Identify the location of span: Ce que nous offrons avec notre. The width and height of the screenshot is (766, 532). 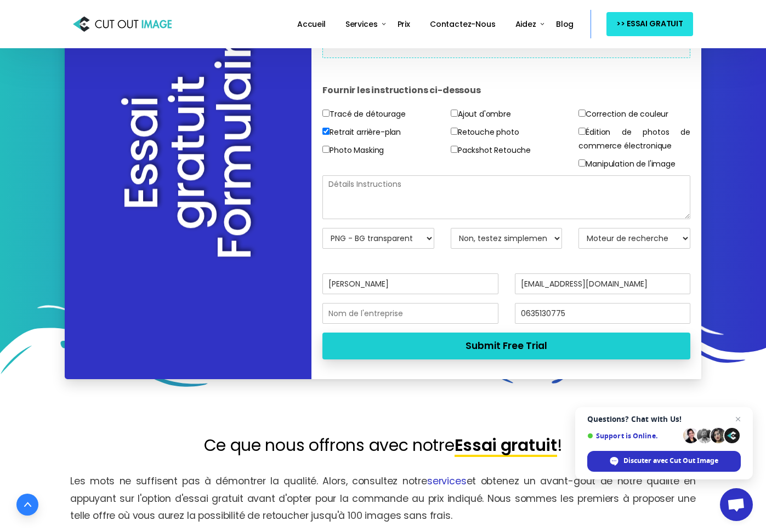
(329, 445).